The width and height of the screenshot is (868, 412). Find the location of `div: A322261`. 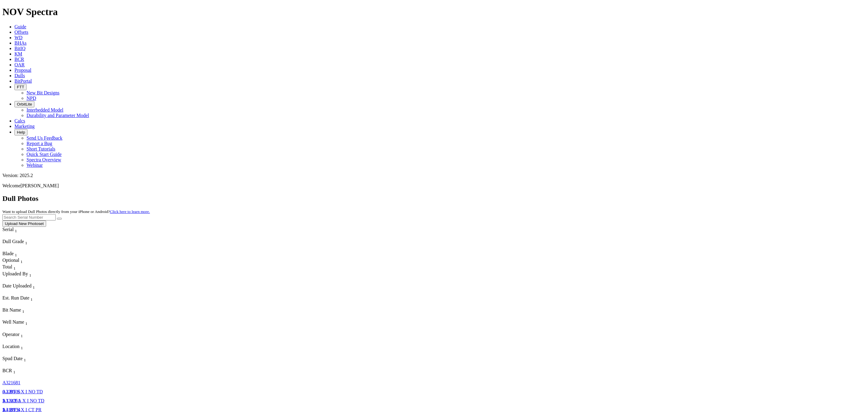

div: A322261 is located at coordinates (15, 401).